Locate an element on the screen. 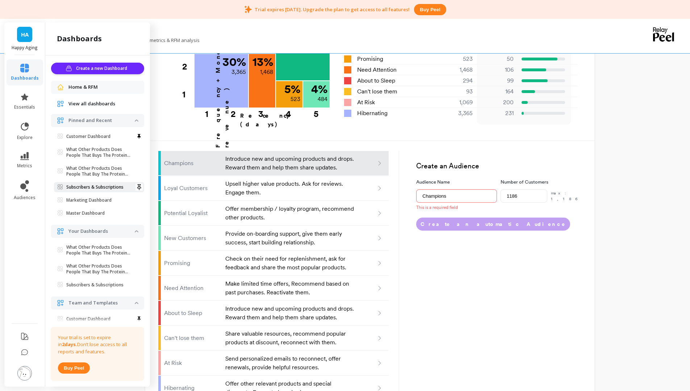 The width and height of the screenshot is (690, 391). p: At Risk is located at coordinates (192, 363).